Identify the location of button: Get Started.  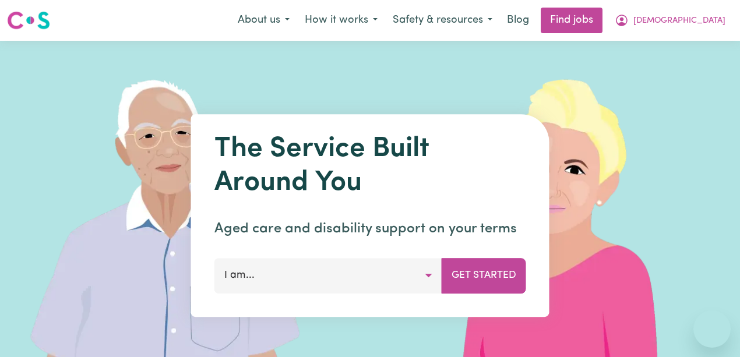
(484, 276).